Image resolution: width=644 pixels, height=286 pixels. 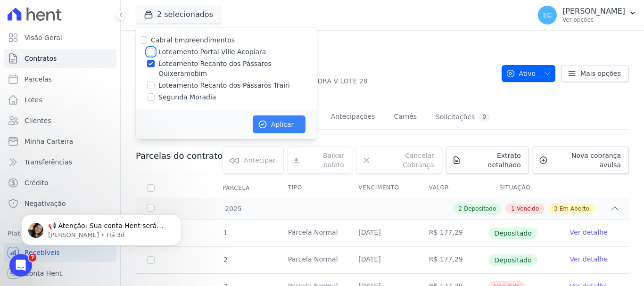 I want to click on label: Loteamento Recanto dos Pássaros Trairi, so click(x=224, y=85).